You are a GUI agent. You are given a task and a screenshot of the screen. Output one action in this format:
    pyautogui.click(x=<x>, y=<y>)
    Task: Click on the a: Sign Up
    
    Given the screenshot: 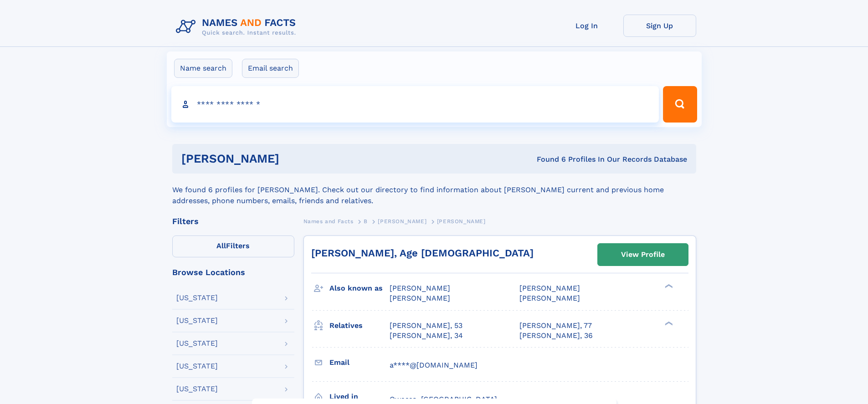 What is the action you would take?
    pyautogui.click(x=660, y=25)
    